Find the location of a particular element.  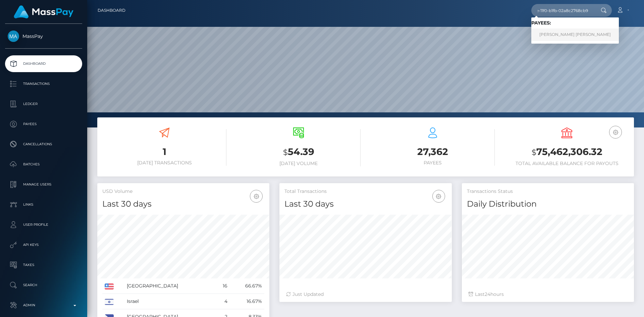

h4: Daily Distribution is located at coordinates (548, 204).